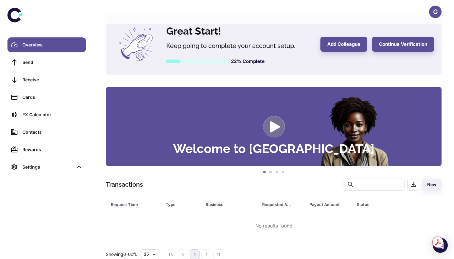  I want to click on div: FX Calculator, so click(52, 115).